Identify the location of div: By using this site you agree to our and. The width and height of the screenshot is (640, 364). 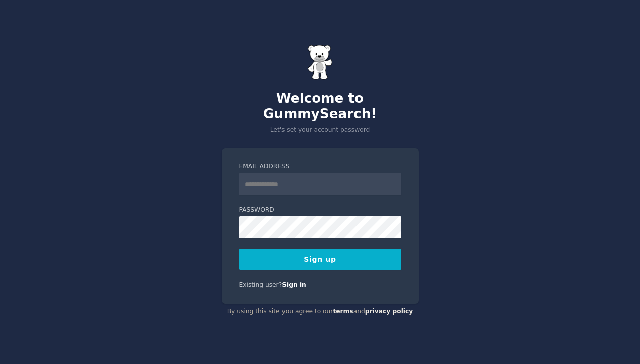
(320, 312).